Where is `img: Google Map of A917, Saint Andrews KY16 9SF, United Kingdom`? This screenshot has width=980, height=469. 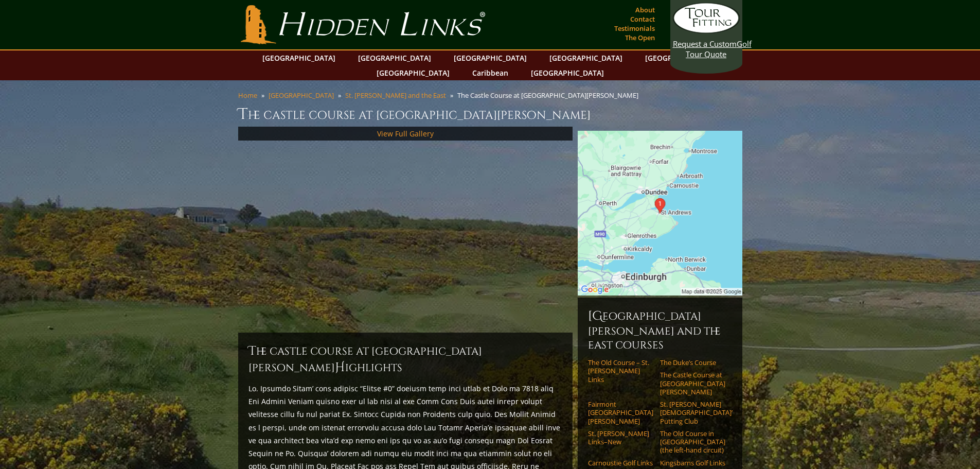 img: Google Map of A917, Saint Andrews KY16 9SF, United Kingdom is located at coordinates (660, 213).